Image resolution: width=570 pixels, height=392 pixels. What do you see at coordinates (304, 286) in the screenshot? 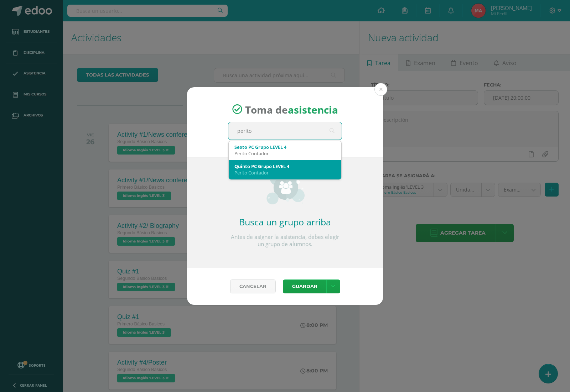
I see `button: Guardar` at bounding box center [304, 286].